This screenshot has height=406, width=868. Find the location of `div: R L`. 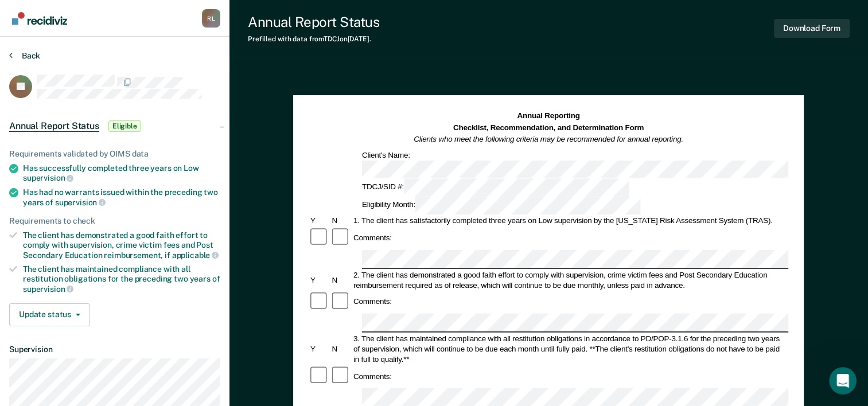

div: R L is located at coordinates (211, 19).